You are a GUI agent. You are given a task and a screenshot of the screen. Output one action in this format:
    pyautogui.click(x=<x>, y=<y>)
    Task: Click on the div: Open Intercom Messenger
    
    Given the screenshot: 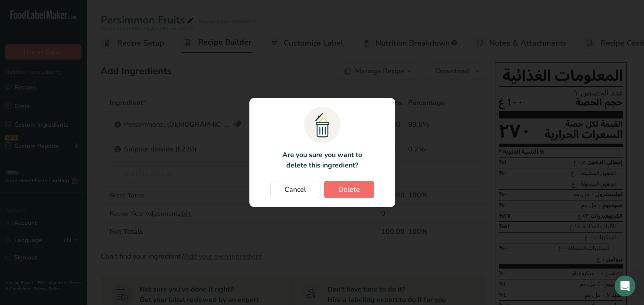 What is the action you would take?
    pyautogui.click(x=625, y=286)
    